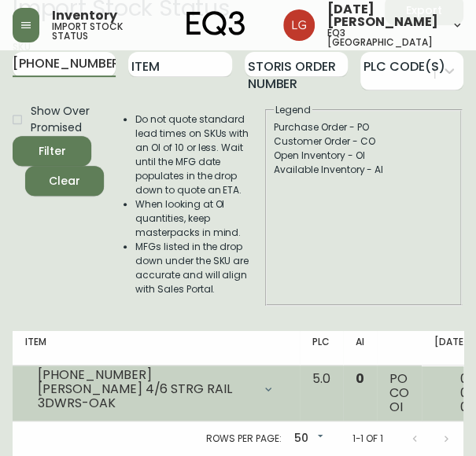 The image size is (476, 456). I want to click on div: PO CO, so click(399, 393).